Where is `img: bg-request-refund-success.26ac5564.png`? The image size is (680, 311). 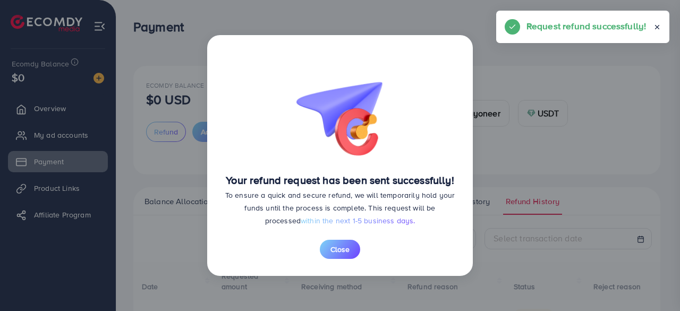
img: bg-request-refund-success.26ac5564.png is located at coordinates (340, 106).